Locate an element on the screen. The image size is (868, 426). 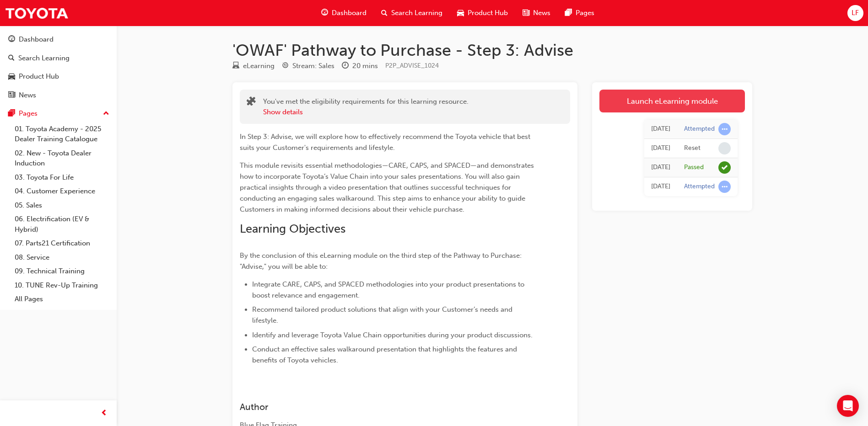
span: learningRecordVerb_PASS-icon is located at coordinates (724, 167).